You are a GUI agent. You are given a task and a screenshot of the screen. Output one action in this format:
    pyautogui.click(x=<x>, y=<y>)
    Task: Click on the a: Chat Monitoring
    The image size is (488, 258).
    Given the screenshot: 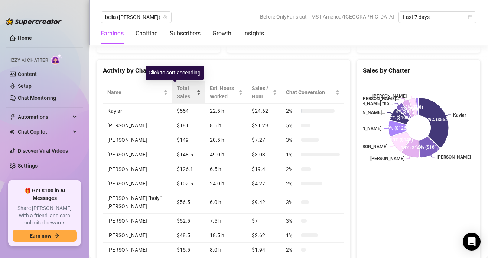 What is the action you would take?
    pyautogui.click(x=37, y=98)
    